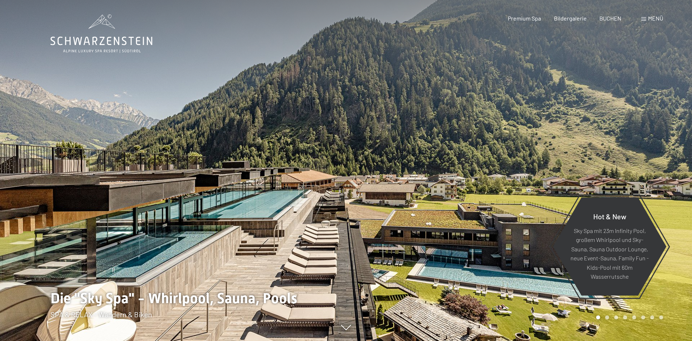  Describe the element at coordinates (524, 18) in the screenshot. I see `a: Premium Spa` at that location.